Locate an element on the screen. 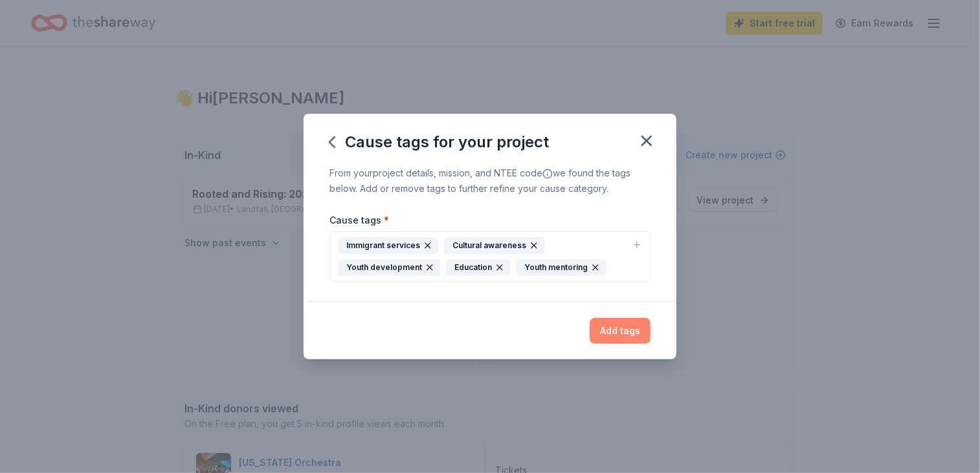 Image resolution: width=980 pixels, height=473 pixels. div: Cultural awareness is located at coordinates (494, 246).